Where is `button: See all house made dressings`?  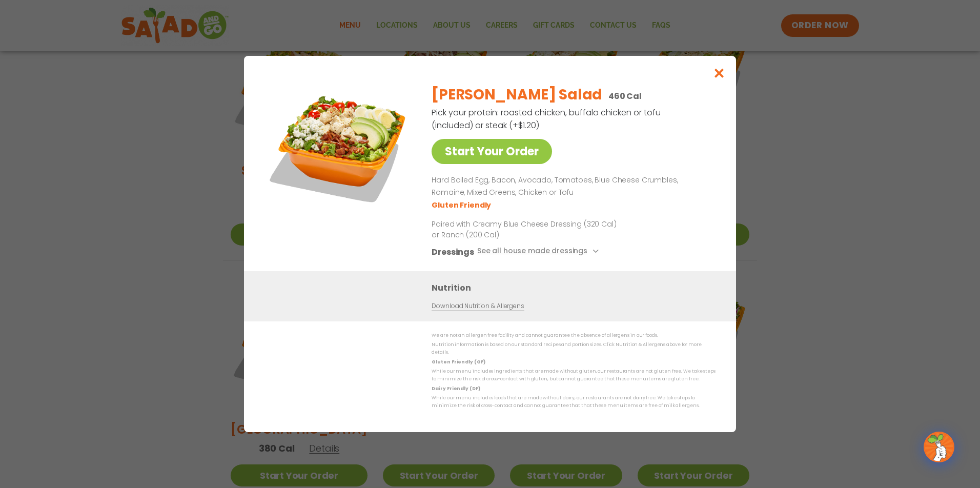 button: See all house made dressings is located at coordinates (539, 252).